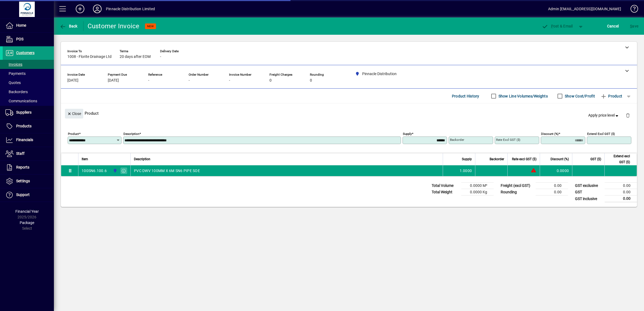 The width and height of the screenshot is (644, 311). Describe the element at coordinates (27, 223) in the screenshot. I see `span: Package` at that location.